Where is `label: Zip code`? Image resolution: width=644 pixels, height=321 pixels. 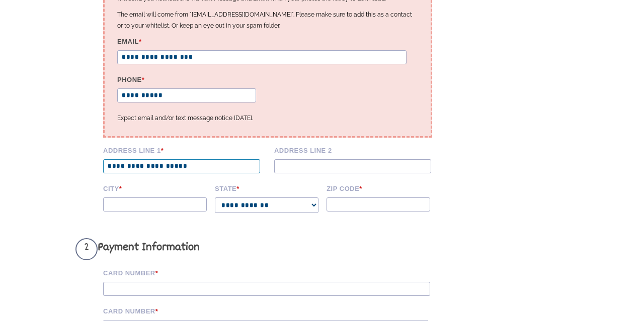
label: Zip code is located at coordinates (379, 188).